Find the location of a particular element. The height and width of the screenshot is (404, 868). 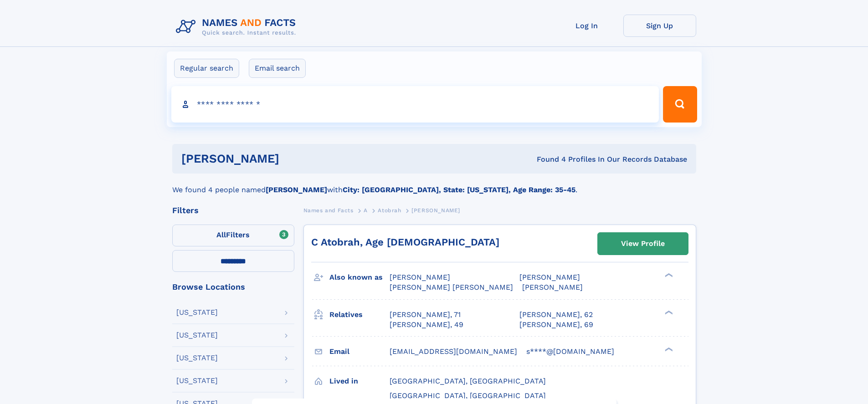

a: Log In is located at coordinates (587, 25).